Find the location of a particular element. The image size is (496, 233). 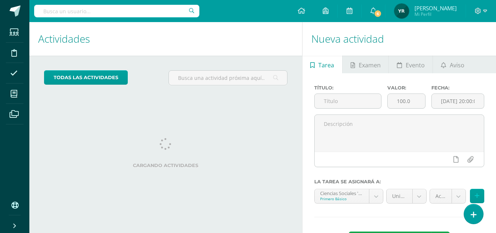

span: Aviso is located at coordinates (457, 65).